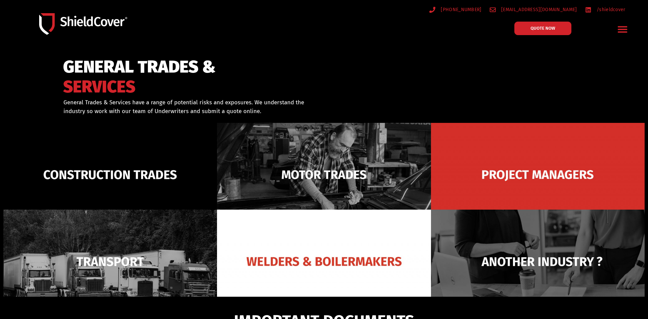 This screenshot has height=319, width=648. I want to click on p: General Trades & Services have a range of potential risks and exposures. We understand the indust..., so click(189, 107).